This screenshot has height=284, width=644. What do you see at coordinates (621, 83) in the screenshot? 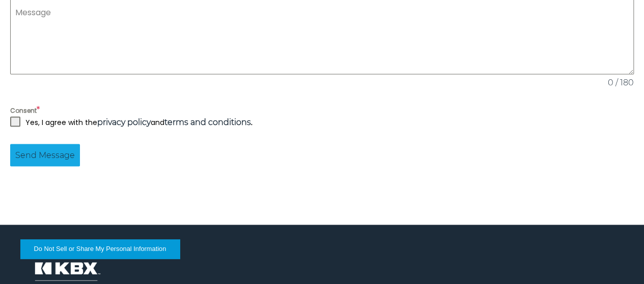
I see `span: 0 / 180` at bounding box center [621, 83].